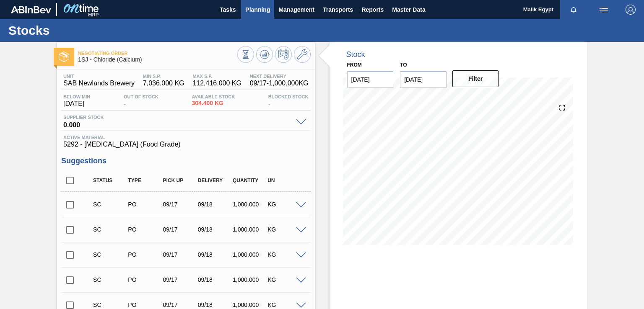 The height and width of the screenshot is (309, 644). Describe the element at coordinates (279, 76) in the screenshot. I see `span: Next Delivery` at that location.